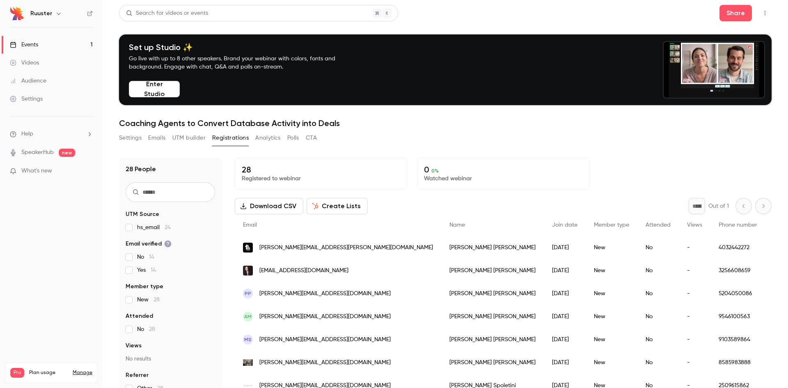 The width and height of the screenshot is (788, 388). I want to click on button: Settings, so click(130, 138).